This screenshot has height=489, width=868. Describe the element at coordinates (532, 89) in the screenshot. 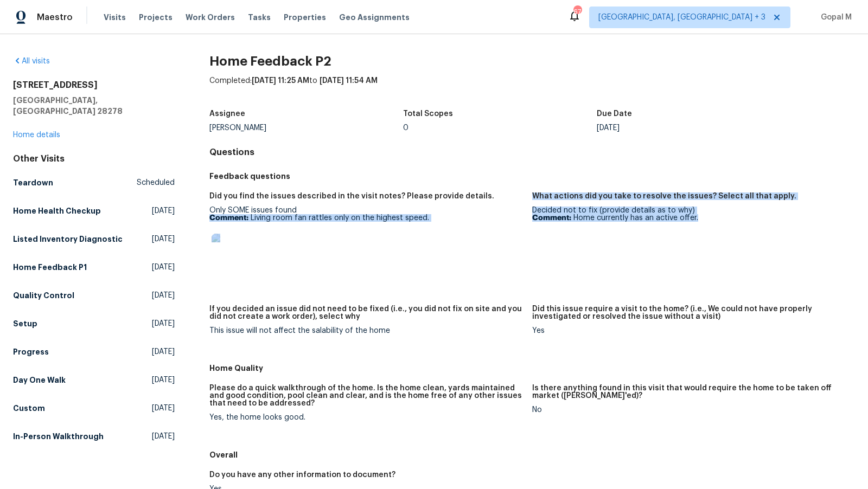

I see `div: Completed: to` at that location.